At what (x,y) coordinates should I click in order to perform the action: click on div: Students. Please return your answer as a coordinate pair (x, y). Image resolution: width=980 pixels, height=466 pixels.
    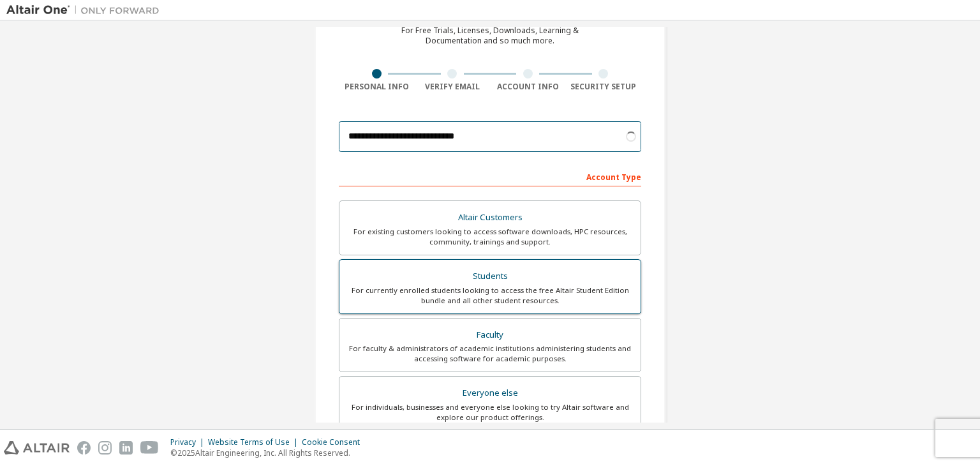
    Looking at the image, I should click on (490, 276).